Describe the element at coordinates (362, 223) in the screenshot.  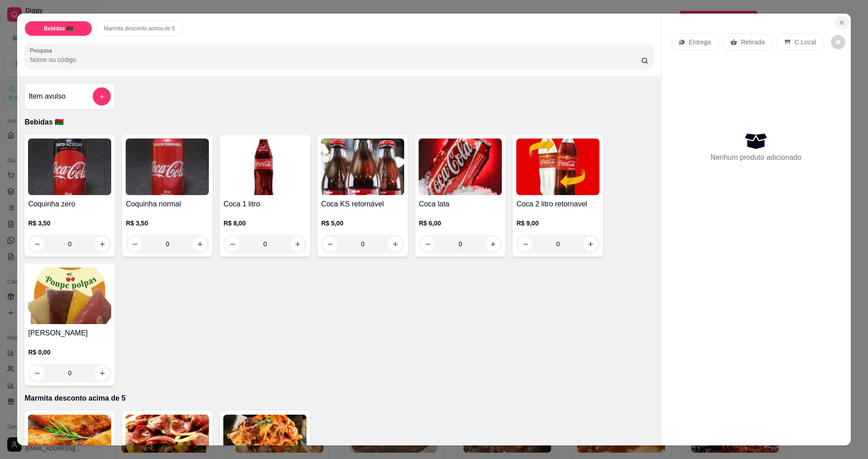
I see `p: R$ 5,00` at that location.